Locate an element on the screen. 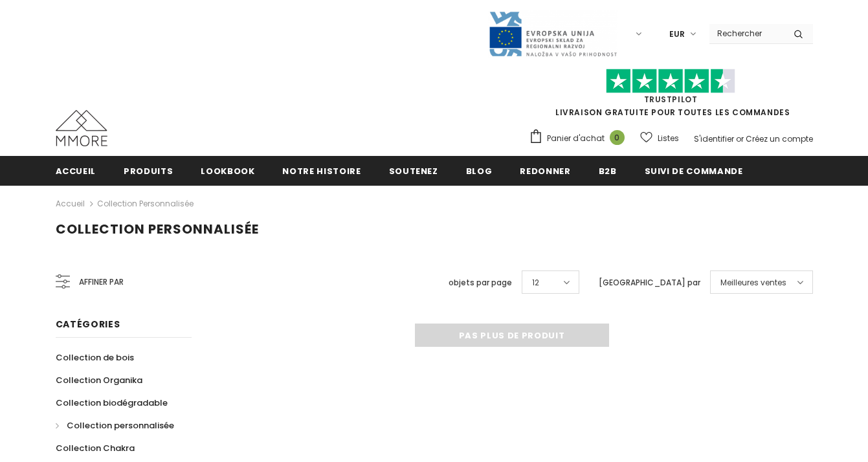  a: Collection de bois is located at coordinates (95, 357).